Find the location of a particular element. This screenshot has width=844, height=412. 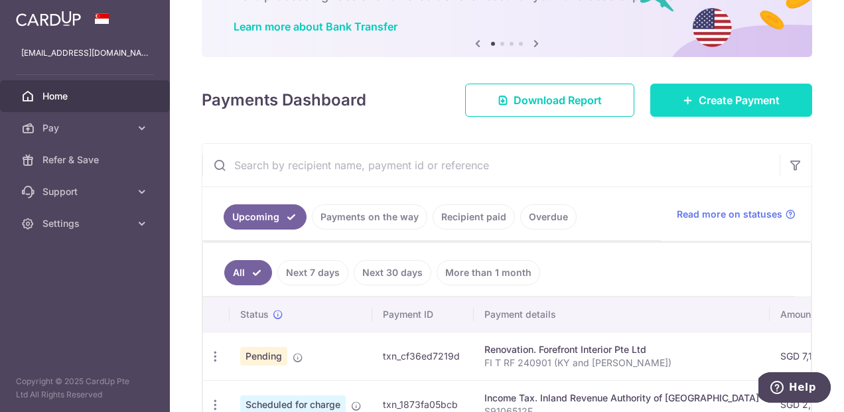

span: Support is located at coordinates (86, 192).